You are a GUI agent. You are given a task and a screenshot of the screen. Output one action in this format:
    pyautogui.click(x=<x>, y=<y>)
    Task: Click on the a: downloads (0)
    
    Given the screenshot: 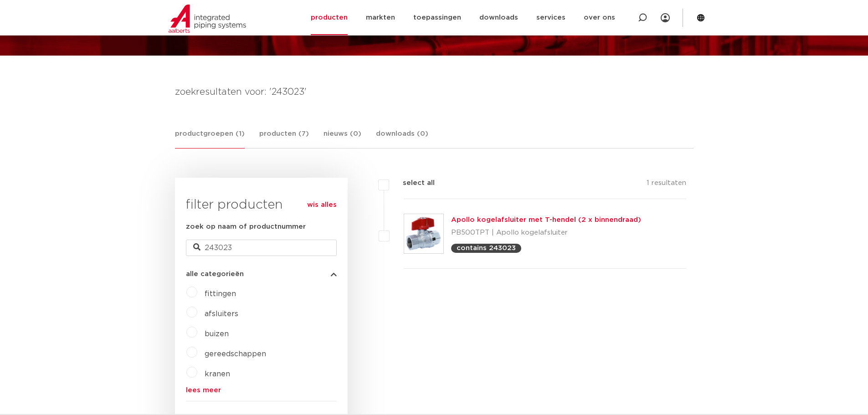 What is the action you would take?
    pyautogui.click(x=402, y=138)
    